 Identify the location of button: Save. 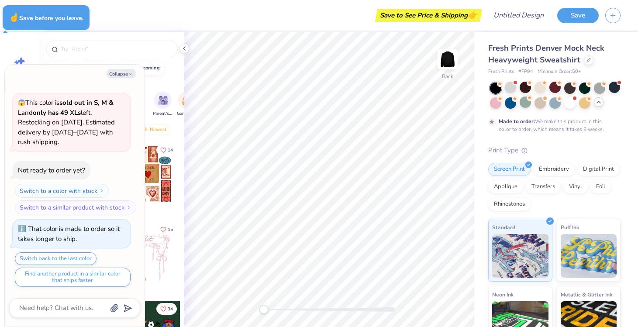
(578, 15).